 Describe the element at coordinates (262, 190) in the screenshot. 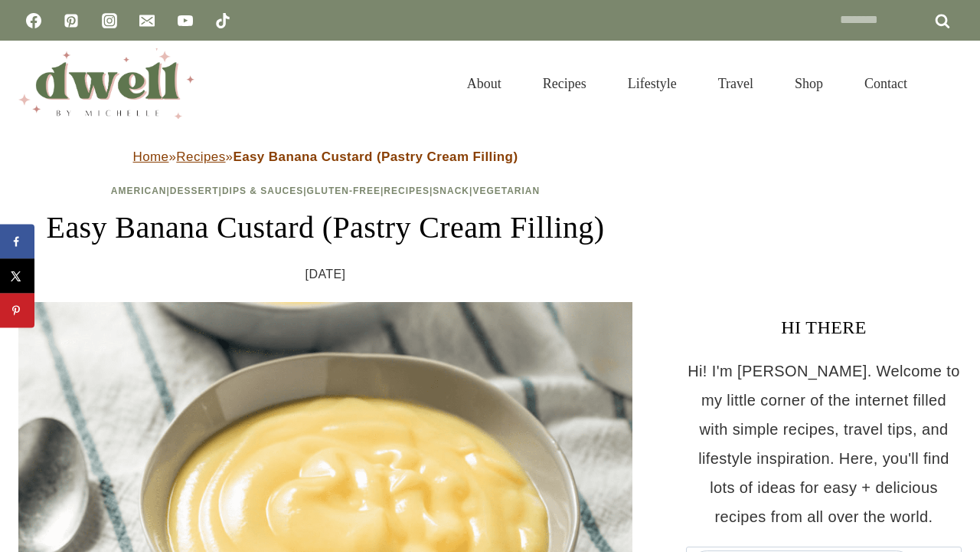

I see `a: Dips & Sauces` at that location.